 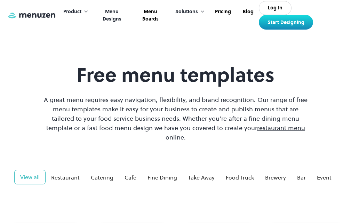 I want to click on div: Brewery, so click(x=275, y=177).